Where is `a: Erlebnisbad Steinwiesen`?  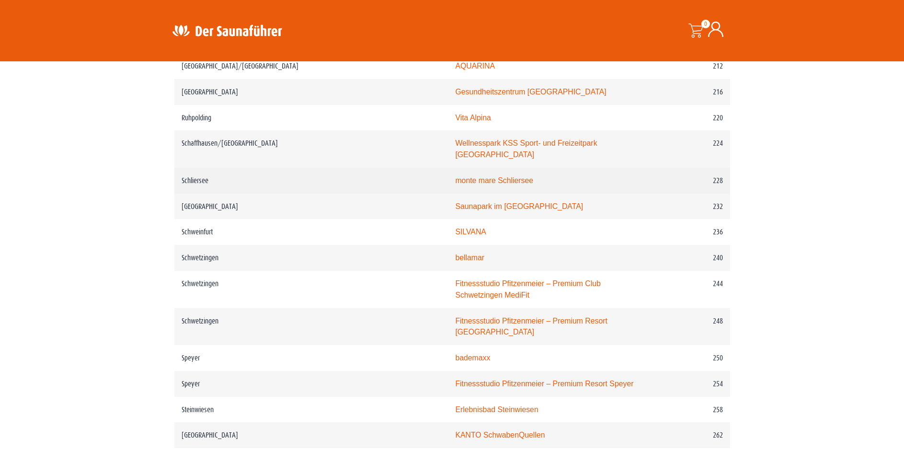
a: Erlebnisbad Steinwiesen is located at coordinates (496, 409).